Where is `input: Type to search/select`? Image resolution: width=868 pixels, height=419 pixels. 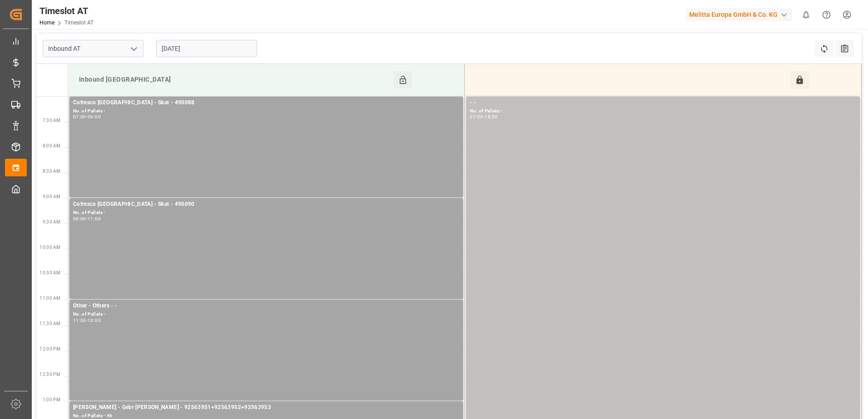
input: Type to search/select is located at coordinates (93, 48).